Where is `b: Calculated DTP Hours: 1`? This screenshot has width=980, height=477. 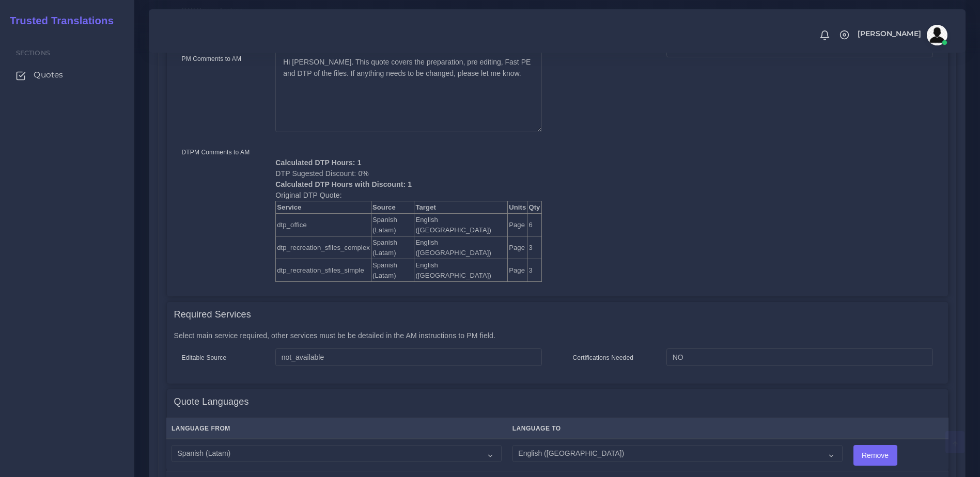 b: Calculated DTP Hours: 1 is located at coordinates (319, 162).